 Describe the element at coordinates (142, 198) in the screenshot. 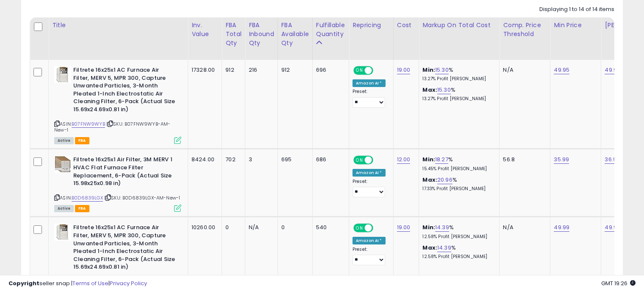

I see `span: | SKU: B0D6839LGX-AM-New-1` at that location.